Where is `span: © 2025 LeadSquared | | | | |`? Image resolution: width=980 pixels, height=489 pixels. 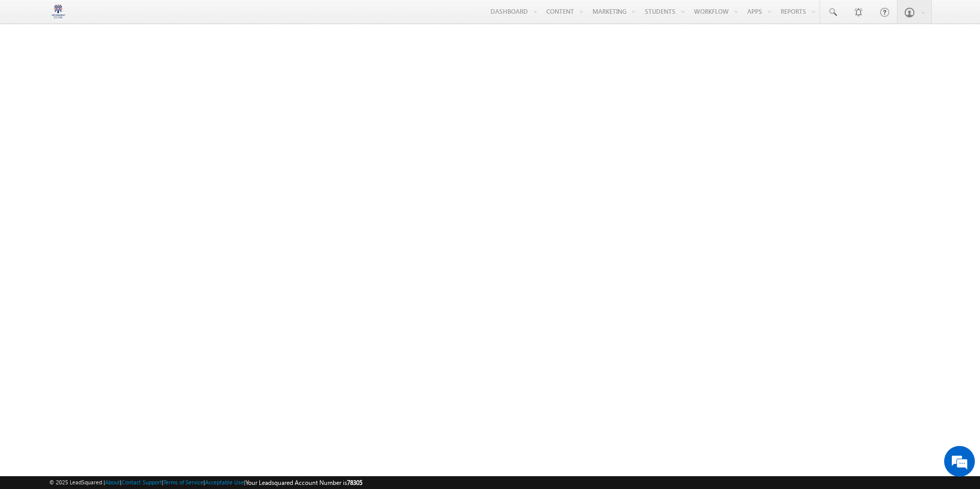
span: © 2025 LeadSquared | | | | | is located at coordinates (205, 482).